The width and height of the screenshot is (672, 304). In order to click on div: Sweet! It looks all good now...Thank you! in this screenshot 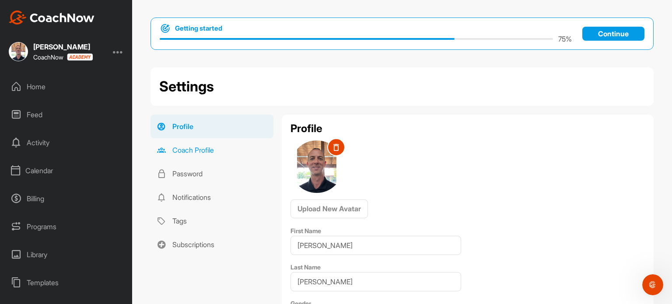, I will do `click(100, 175)`.